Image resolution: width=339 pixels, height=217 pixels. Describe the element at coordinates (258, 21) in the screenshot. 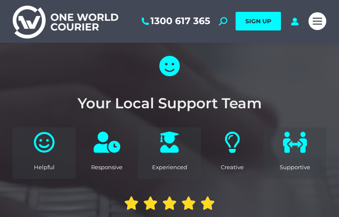

I see `span: SIGN UP` at that location.